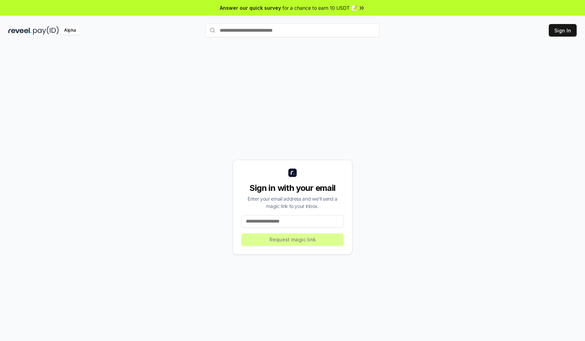  What do you see at coordinates (251, 8) in the screenshot?
I see `span: Answer our quick survey` at bounding box center [251, 8].